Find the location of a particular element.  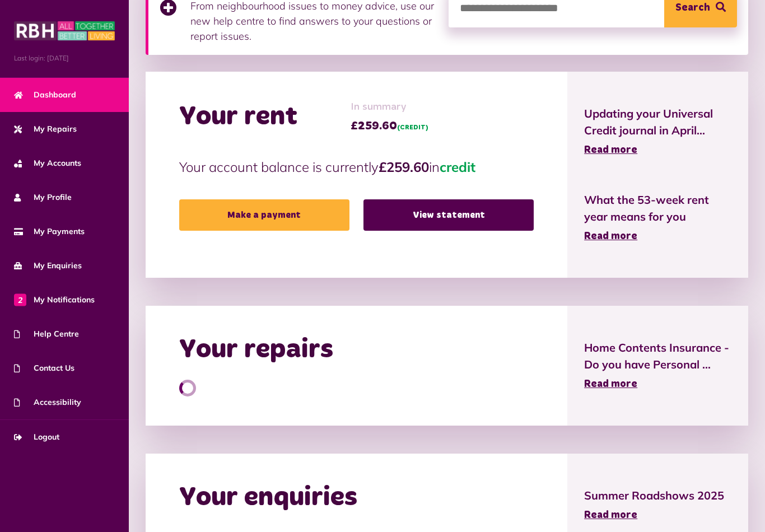

span: Logout is located at coordinates (37, 437).